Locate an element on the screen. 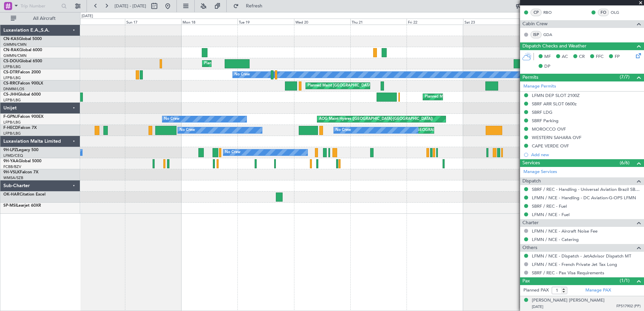 The width and height of the screenshot is (644, 311). input: Trip Number is located at coordinates (40, 6).